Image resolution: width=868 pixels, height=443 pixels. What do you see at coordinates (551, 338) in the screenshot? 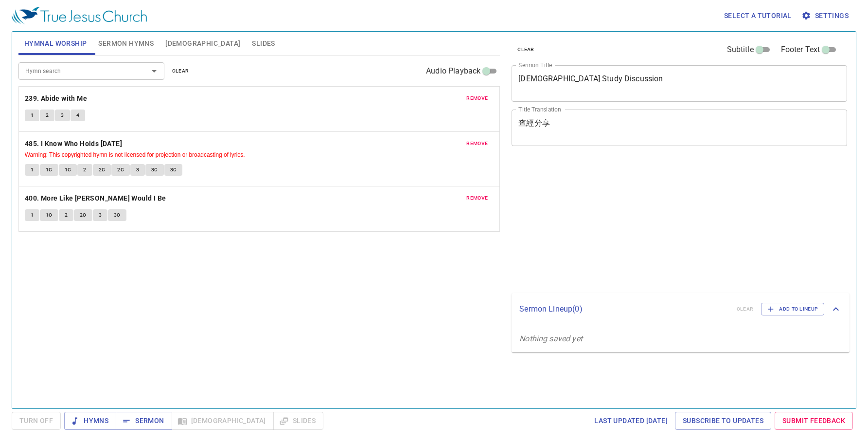
I see `i: Nothing saved yet` at bounding box center [551, 338].